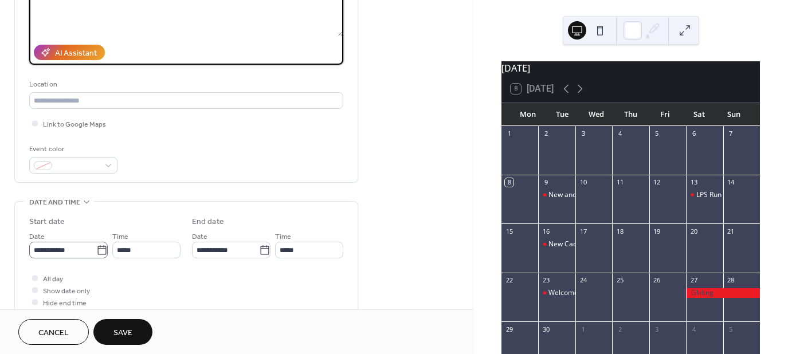 This screenshot has height=354, width=788. Describe the element at coordinates (620, 182) in the screenshot. I see `div: 11` at that location.